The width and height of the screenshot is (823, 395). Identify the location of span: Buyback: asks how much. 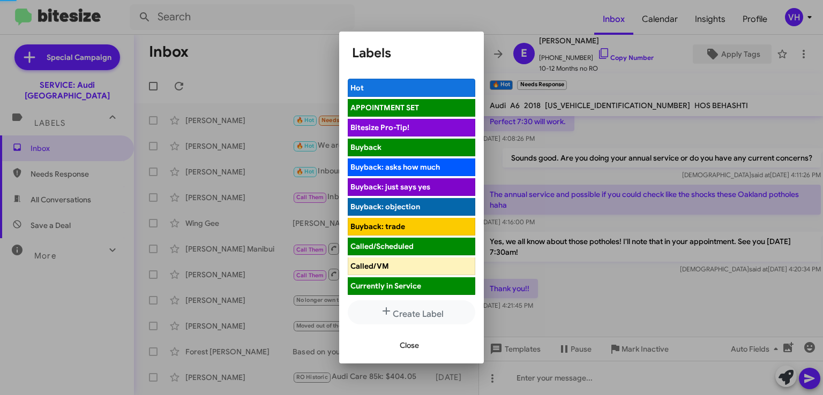
(395, 167).